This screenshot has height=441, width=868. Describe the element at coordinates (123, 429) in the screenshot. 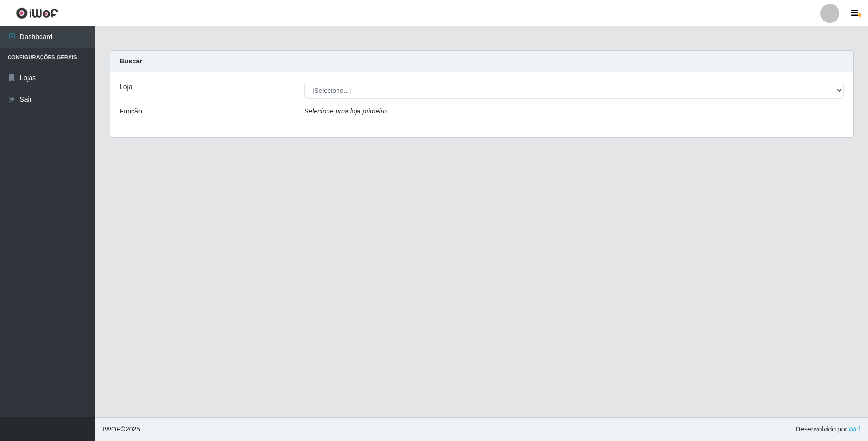

I see `span: © 2025 .` at that location.